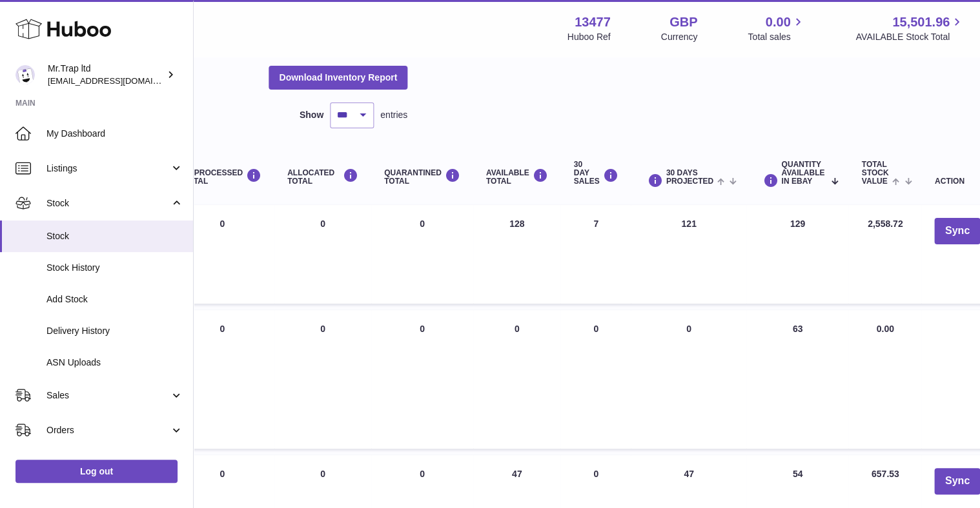 The image size is (980, 508). What do you see at coordinates (115, 133) in the screenshot?
I see `span: My Dashboard` at bounding box center [115, 133].